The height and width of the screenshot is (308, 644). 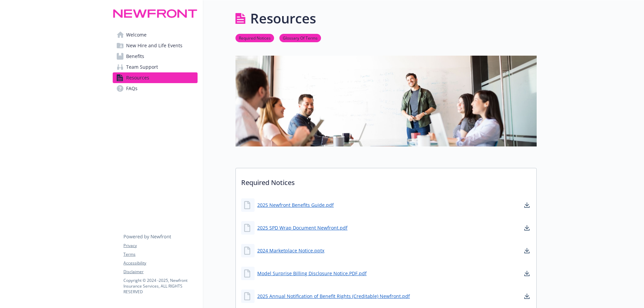 What do you see at coordinates (291, 250) in the screenshot?
I see `a: 2024 Marketplace Notice.pptx` at bounding box center [291, 250].